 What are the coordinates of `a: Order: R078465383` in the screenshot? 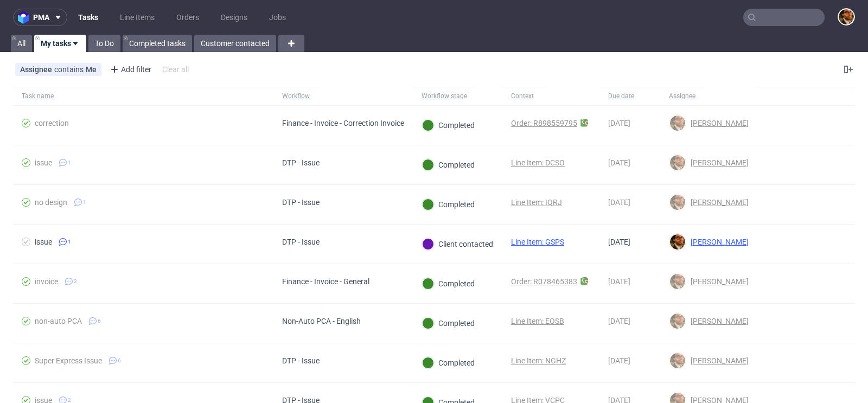 It's located at (544, 282).